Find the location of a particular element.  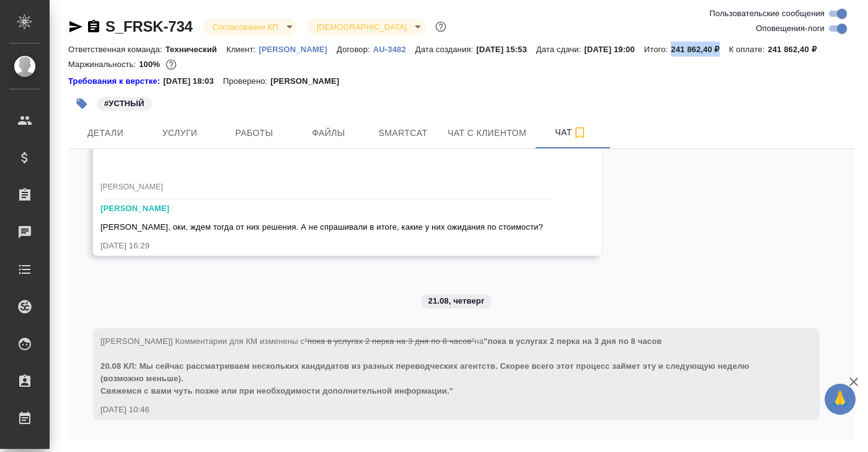

p: Маржинальность: is located at coordinates (104, 64).